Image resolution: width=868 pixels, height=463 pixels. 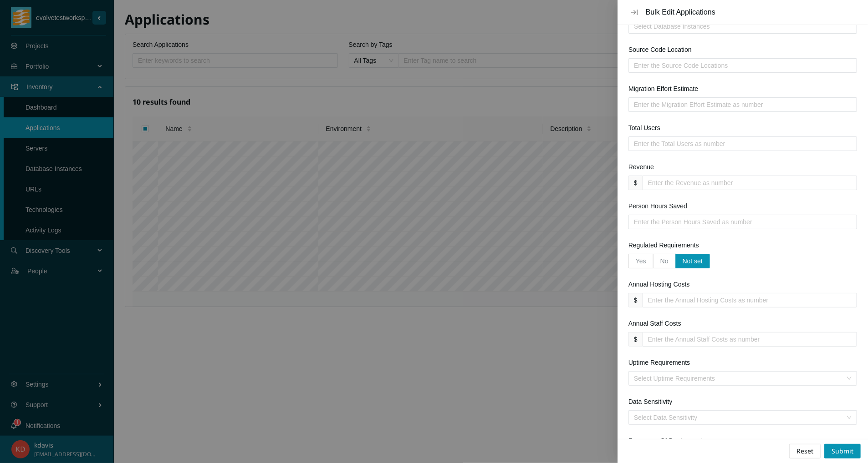 What do you see at coordinates (659, 363) in the screenshot?
I see `label: Uptime Requirements` at bounding box center [659, 363].